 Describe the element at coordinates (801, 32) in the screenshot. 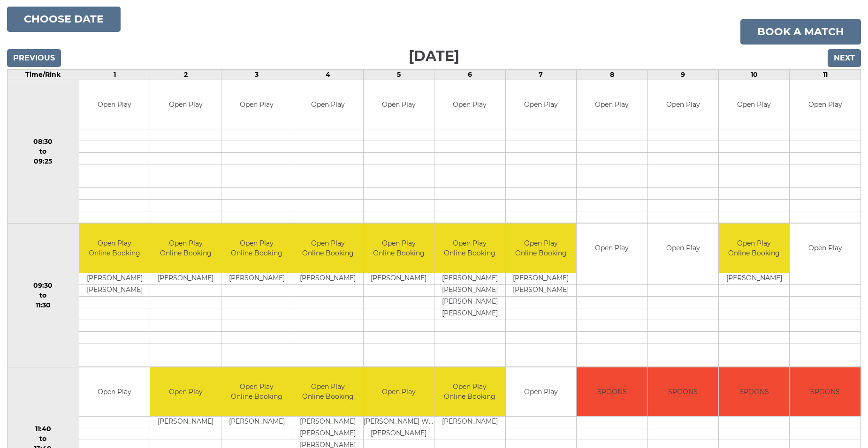

I see `a: Book a match` at that location.